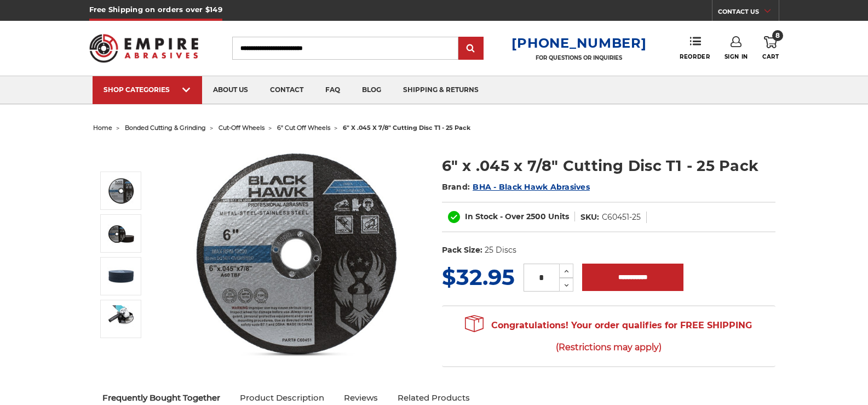 This screenshot has width=868, height=405. Describe the element at coordinates (462, 250) in the screenshot. I see `dt: Pack Size:` at that location.